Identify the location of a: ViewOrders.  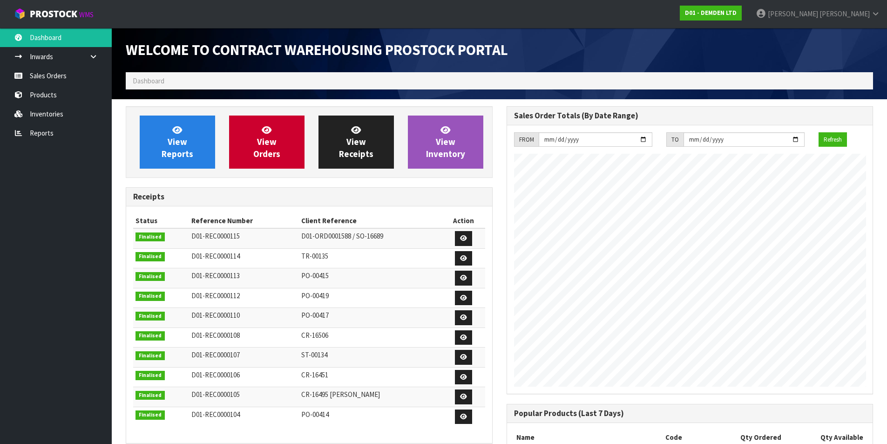
(267, 142).